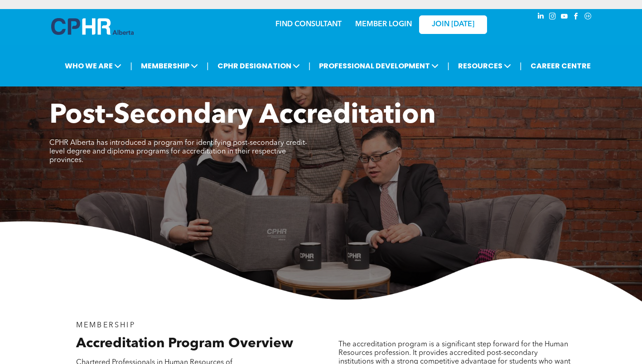 This screenshot has width=642, height=364. What do you see at coordinates (259, 65) in the screenshot?
I see `span: CPHR DESIGNATION` at bounding box center [259, 65].